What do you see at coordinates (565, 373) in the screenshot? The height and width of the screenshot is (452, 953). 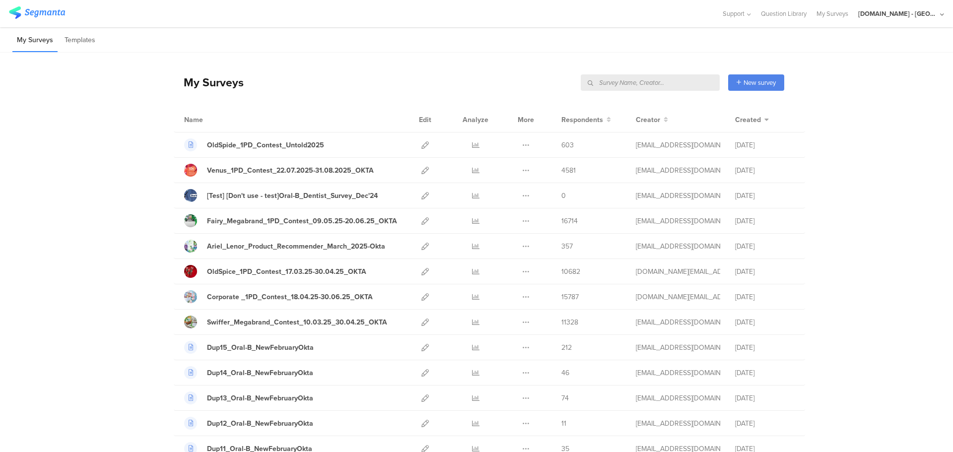 I see `span: 46` at bounding box center [565, 373].